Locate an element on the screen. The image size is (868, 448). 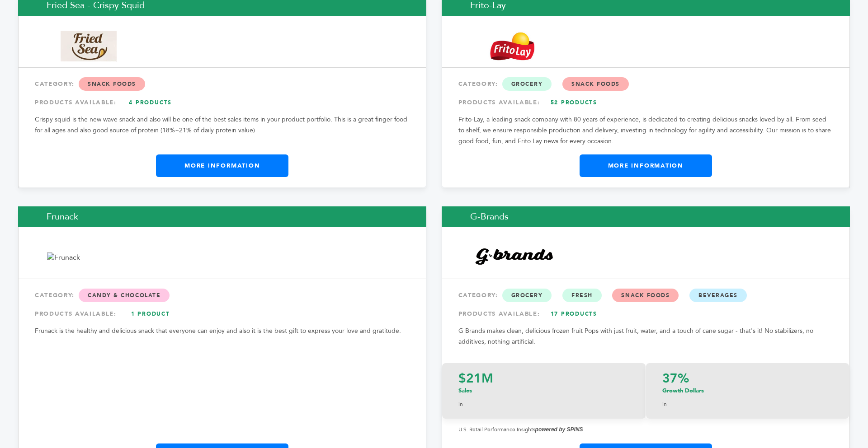
p: Growth Dollars is located at coordinates (747, 391).